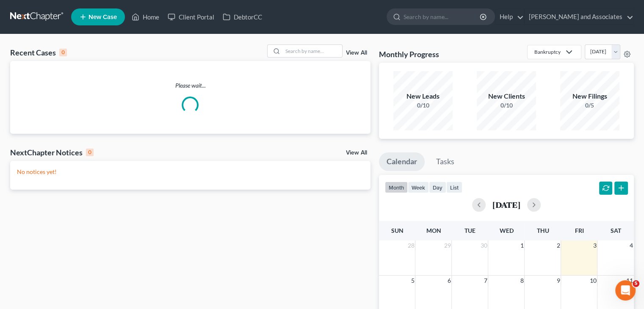 Image resolution: width=644 pixels, height=309 pixels. Describe the element at coordinates (447, 245) in the screenshot. I see `span: 29` at that location.